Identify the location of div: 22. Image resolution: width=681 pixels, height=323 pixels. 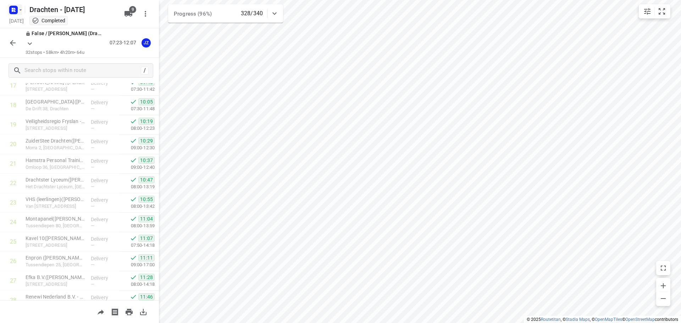
(13, 183).